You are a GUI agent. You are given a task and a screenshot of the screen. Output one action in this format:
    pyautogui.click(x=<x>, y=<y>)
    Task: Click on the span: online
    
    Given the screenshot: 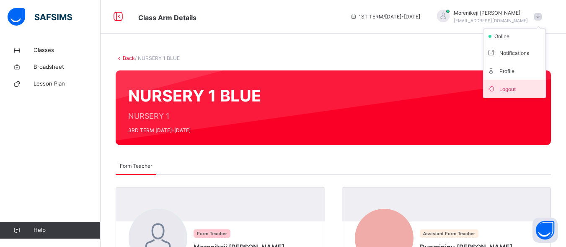 What is the action you would take?
    pyautogui.click(x=504, y=36)
    